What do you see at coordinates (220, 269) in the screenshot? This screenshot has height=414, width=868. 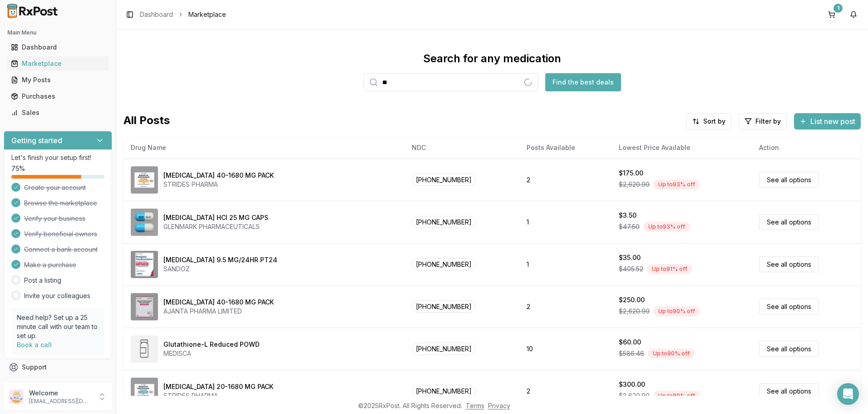 I see `div: SANDOZ` at bounding box center [220, 269].